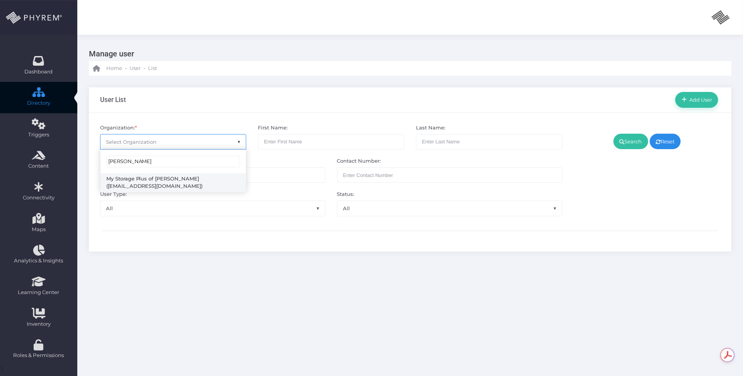 The height and width of the screenshot is (376, 743). What do you see at coordinates (39, 166) in the screenshot?
I see `span: Content` at bounding box center [39, 166].